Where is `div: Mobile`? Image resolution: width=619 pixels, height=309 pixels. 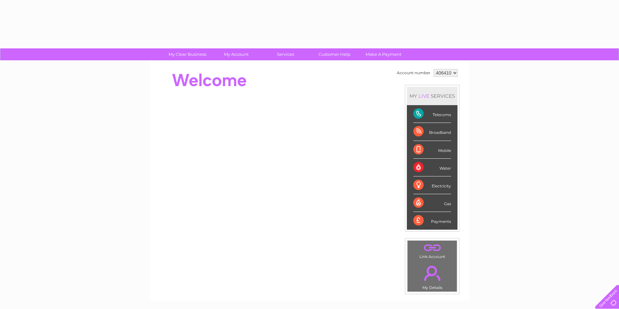
div: Mobile is located at coordinates (432, 150).